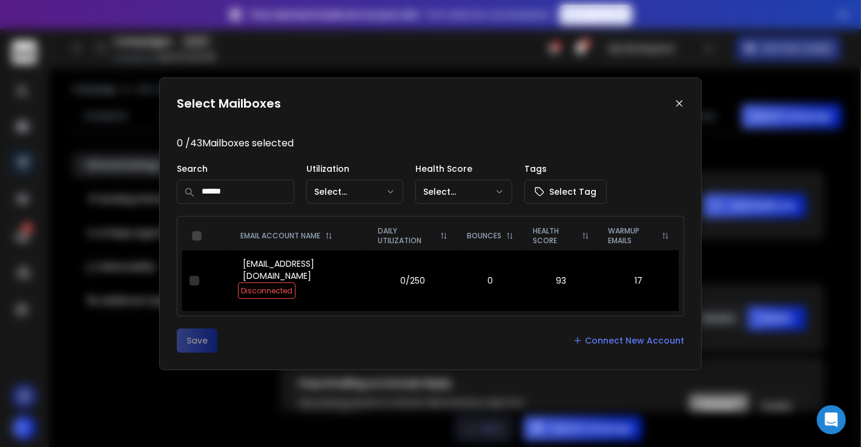  Describe the element at coordinates (554, 236) in the screenshot. I see `p: HEALTH SCORE` at that location.